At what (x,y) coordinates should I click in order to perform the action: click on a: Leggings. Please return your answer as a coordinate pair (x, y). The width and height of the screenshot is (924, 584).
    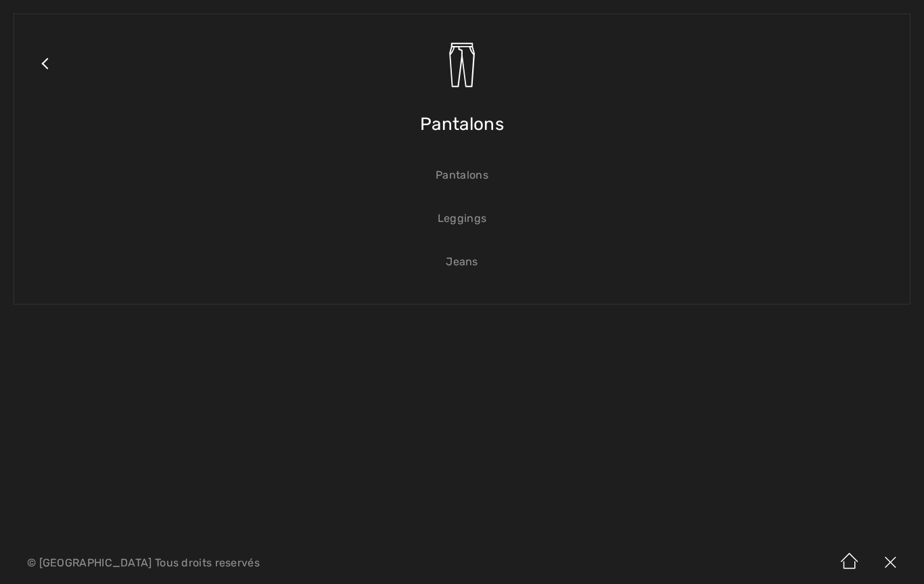
    Looking at the image, I should click on (462, 218).